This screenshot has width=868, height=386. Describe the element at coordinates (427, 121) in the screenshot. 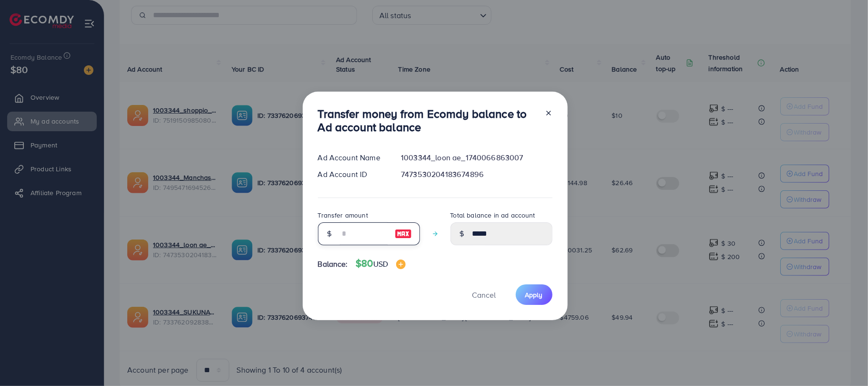

I see `h3: Transfer money from Ecomdy balance to Ad account balance` at that location.